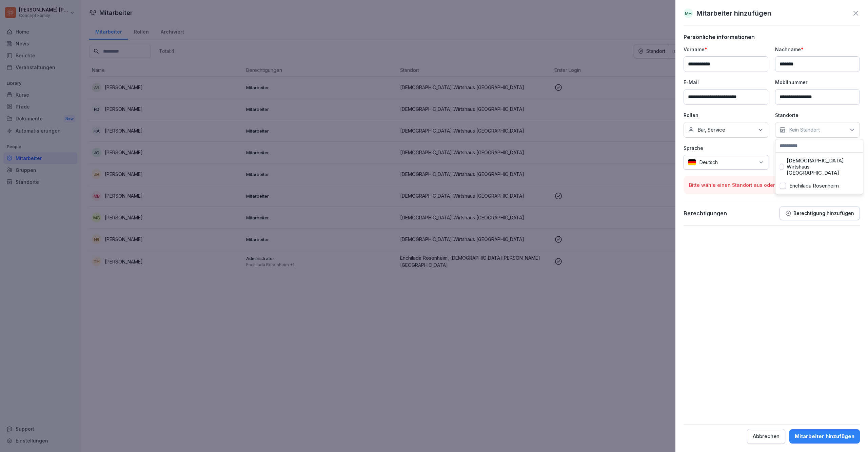  What do you see at coordinates (818, 82) in the screenshot?
I see `p: Mobilnummer` at bounding box center [818, 82].